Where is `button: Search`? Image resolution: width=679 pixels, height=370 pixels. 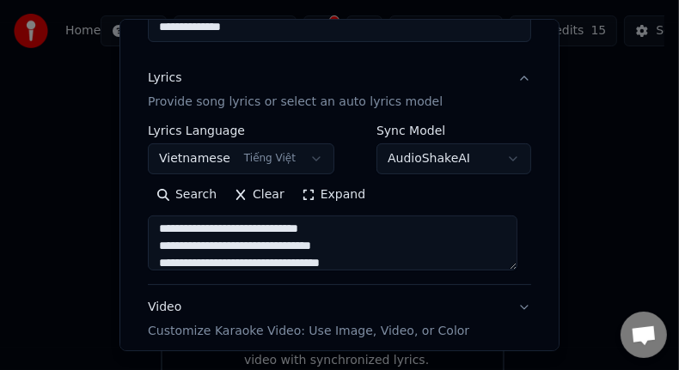
button: Search is located at coordinates (186, 196).